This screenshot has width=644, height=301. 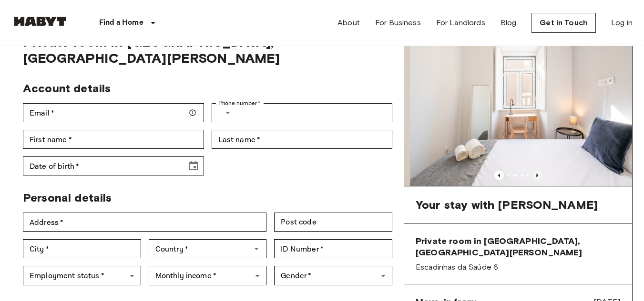 I want to click on a: For Business, so click(x=398, y=23).